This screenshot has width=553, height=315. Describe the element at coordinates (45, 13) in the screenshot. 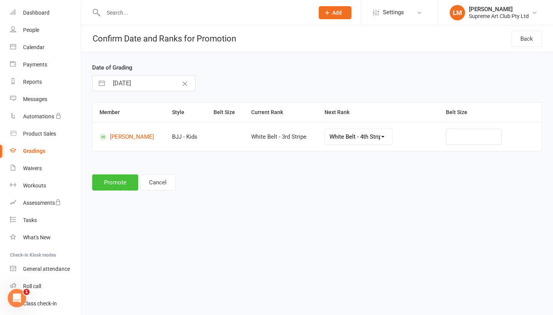

I see `a: Dashboard` at that location.